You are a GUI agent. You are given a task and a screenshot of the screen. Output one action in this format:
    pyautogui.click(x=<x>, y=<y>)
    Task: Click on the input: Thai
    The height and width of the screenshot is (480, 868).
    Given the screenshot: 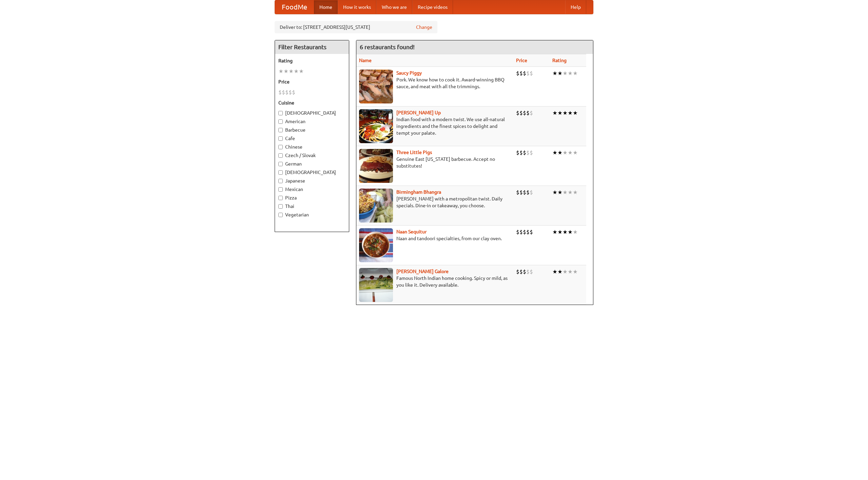 What is the action you would take?
    pyautogui.click(x=280, y=206)
    